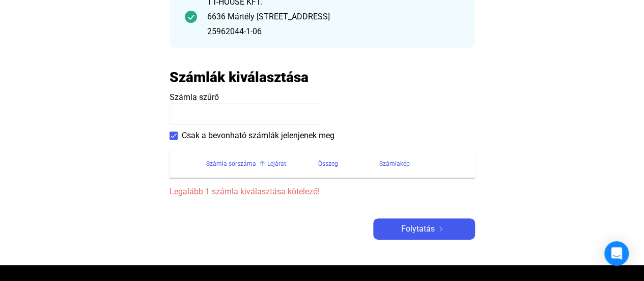 This screenshot has height=281, width=644. Describe the element at coordinates (424, 229) in the screenshot. I see `button: Folytatásarrow-right-white` at that location.